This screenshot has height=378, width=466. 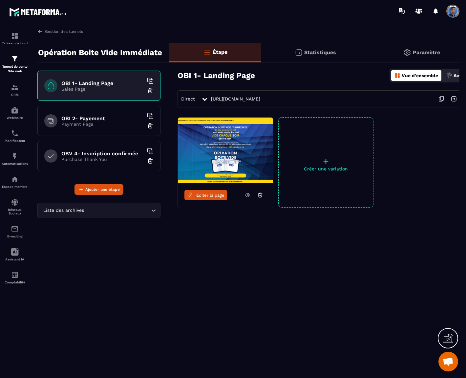 What do you see at coordinates (448, 361) in the screenshot?
I see `div: Ouvrir le chat` at bounding box center [448, 361].